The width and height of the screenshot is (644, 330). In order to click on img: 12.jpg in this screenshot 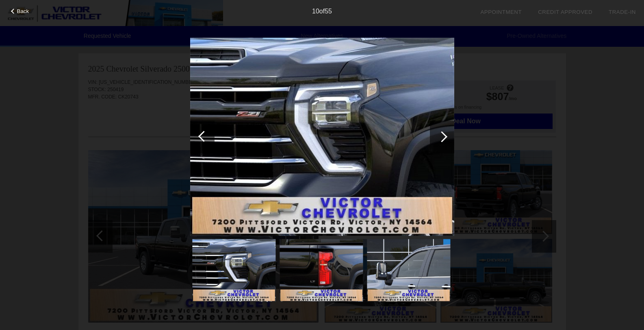, I will do `click(408, 270)`.